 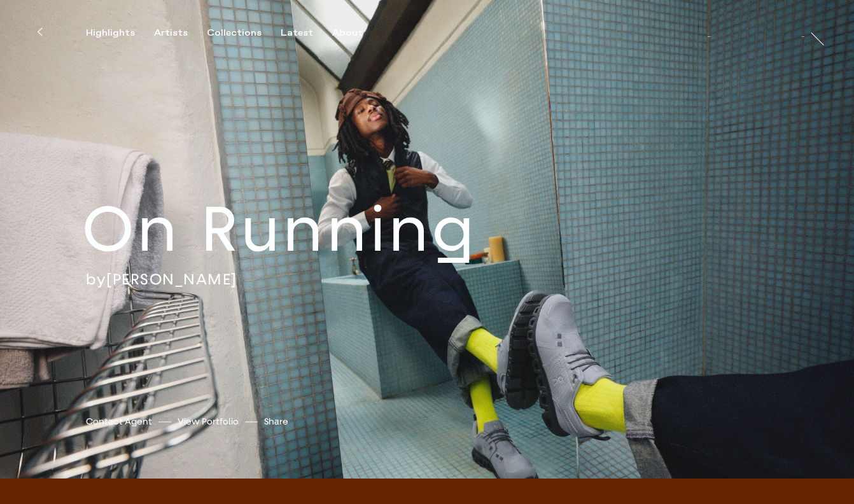 What do you see at coordinates (357, 33) in the screenshot?
I see `button: About` at bounding box center [357, 33].